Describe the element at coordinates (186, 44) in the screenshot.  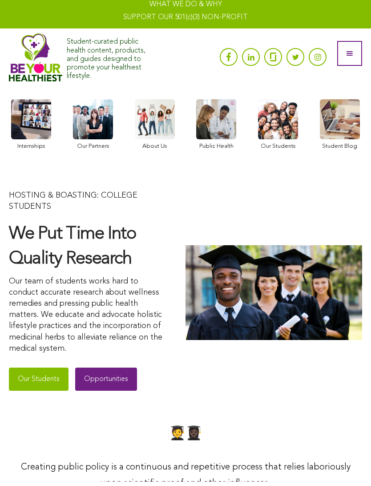
I see `input: SUBSCRIBE` at that location.